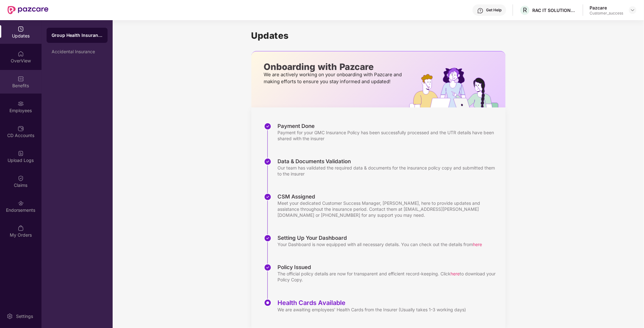 The width and height of the screenshot is (644, 328). Describe the element at coordinates (24, 316) in the screenshot. I see `div: Settings` at that location.